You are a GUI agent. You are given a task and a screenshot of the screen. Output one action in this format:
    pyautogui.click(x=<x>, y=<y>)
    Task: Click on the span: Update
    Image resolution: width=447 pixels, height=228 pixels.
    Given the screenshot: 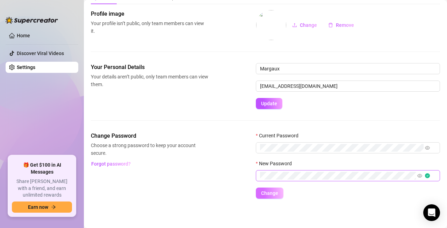 What is the action you would take?
    pyautogui.click(x=269, y=104)
    